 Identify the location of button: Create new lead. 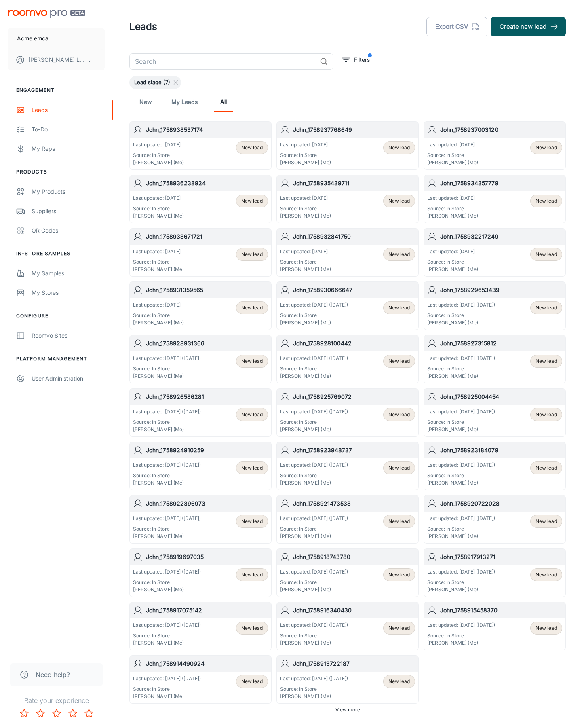
(528, 27).